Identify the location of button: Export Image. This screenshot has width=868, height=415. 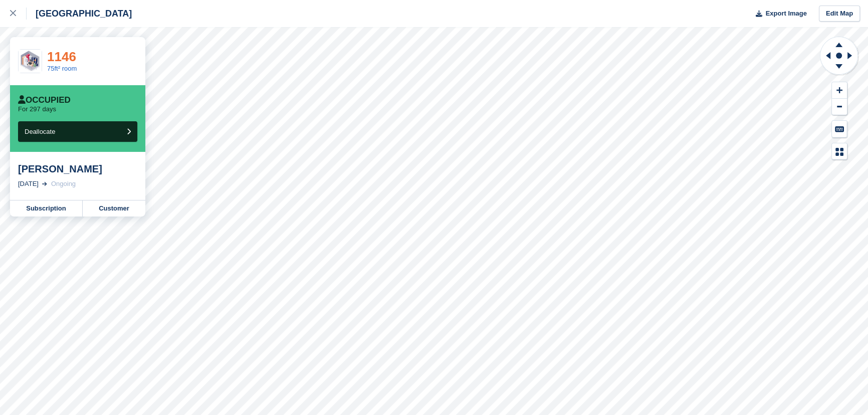
(779, 14).